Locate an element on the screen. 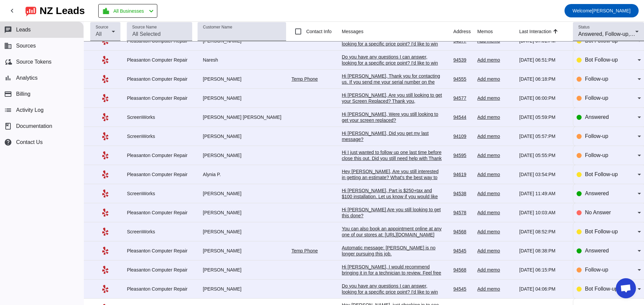 Image resolution: width=644 pixels, height=305 pixels. span: All is located at coordinates (98, 34).